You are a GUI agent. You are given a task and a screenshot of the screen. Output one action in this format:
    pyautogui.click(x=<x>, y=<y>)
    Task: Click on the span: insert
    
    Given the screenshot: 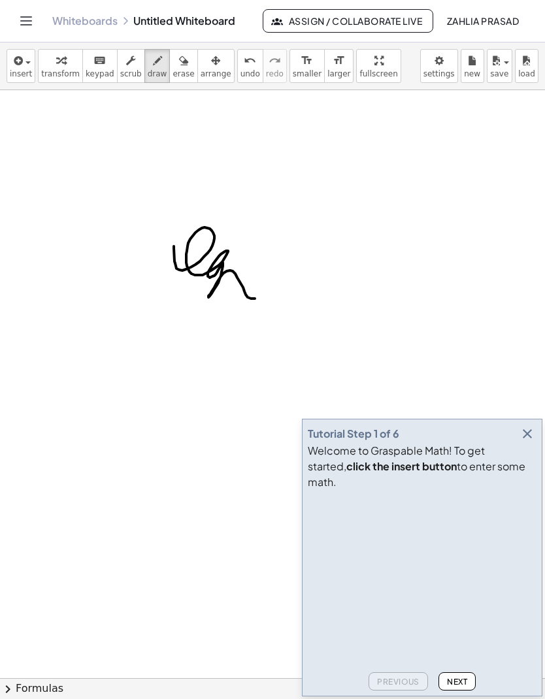 What is the action you would take?
    pyautogui.click(x=21, y=74)
    